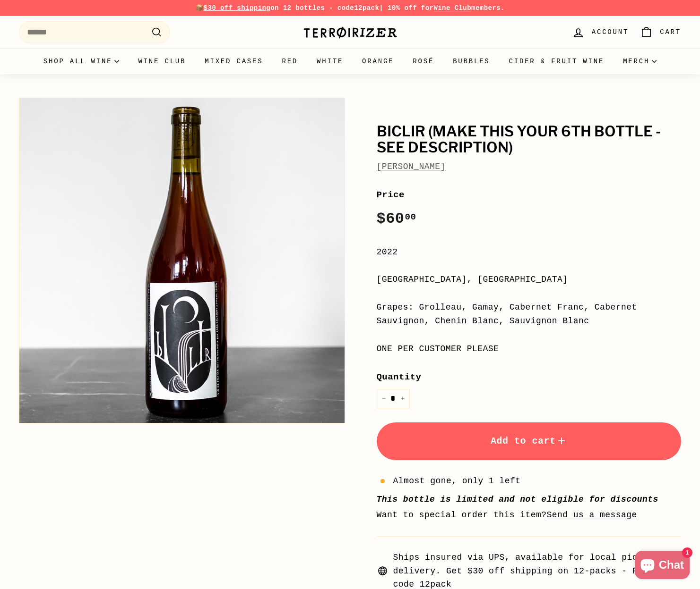  I want to click on a: Orange, so click(377, 62).